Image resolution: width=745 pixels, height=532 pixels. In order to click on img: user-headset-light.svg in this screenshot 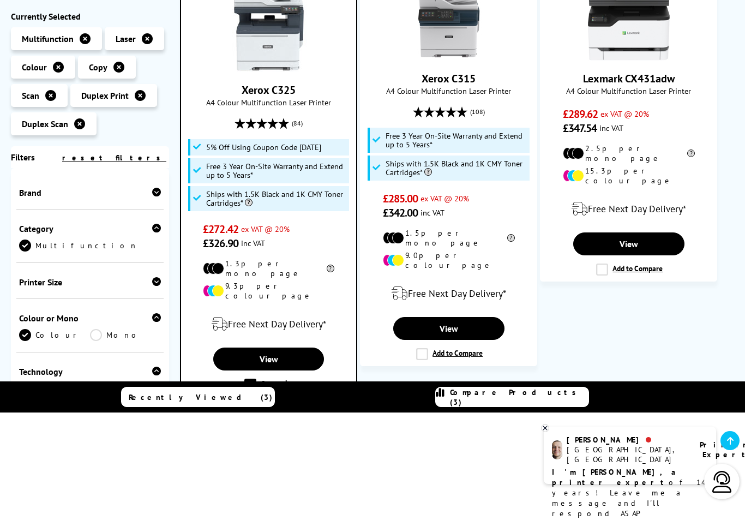, I will do `click(722, 482)`.